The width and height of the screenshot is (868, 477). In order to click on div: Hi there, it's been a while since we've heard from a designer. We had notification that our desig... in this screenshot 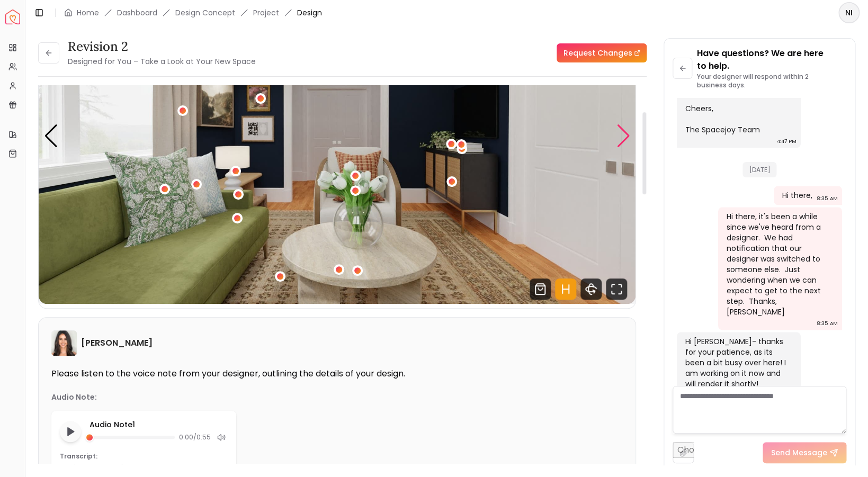, I will do `click(779, 265)`.